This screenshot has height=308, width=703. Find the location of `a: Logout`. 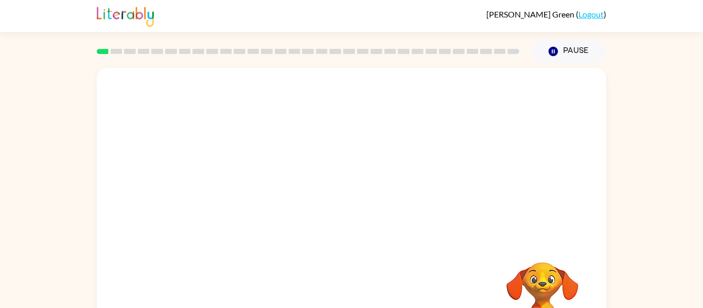

a: Logout is located at coordinates (590, 14).